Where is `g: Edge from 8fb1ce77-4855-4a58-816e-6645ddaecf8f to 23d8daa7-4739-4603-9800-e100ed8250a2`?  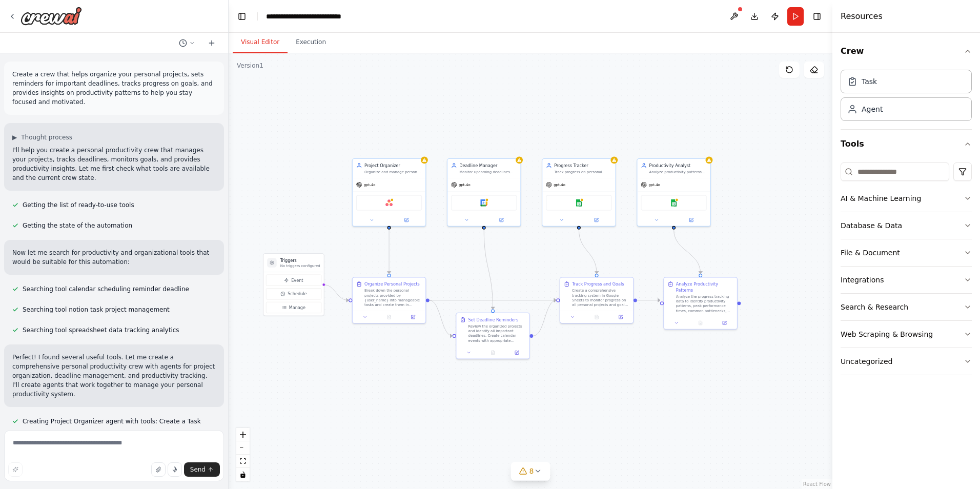 g: Edge from 8fb1ce77-4855-4a58-816e-6645ddaecf8f to 23d8daa7-4739-4603-9800-e100ed8250a2 is located at coordinates (493, 301).